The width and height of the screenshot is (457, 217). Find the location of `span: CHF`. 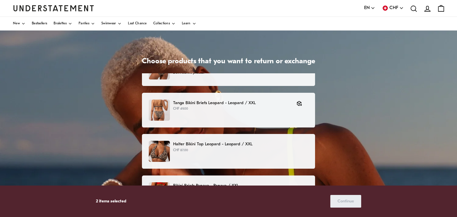

span: CHF is located at coordinates (394, 8).